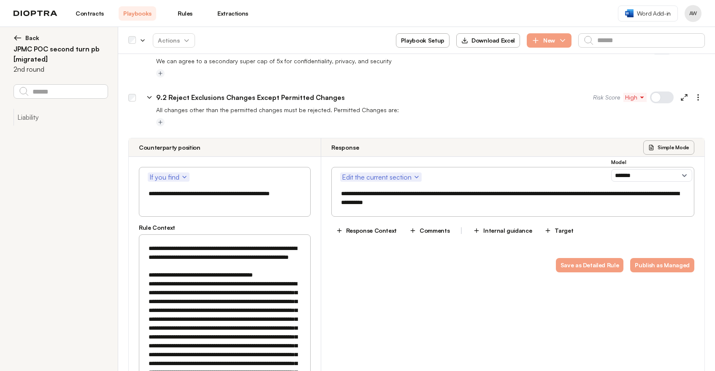 Image resolution: width=715 pixels, height=371 pixels. I want to click on span: Edit the current section, so click(381, 177).